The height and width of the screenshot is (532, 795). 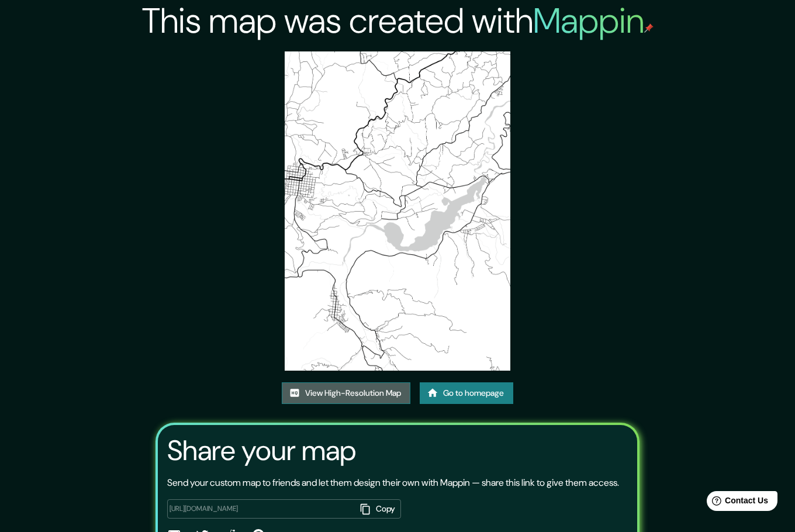 I want to click on img: created-map, so click(x=398, y=211).